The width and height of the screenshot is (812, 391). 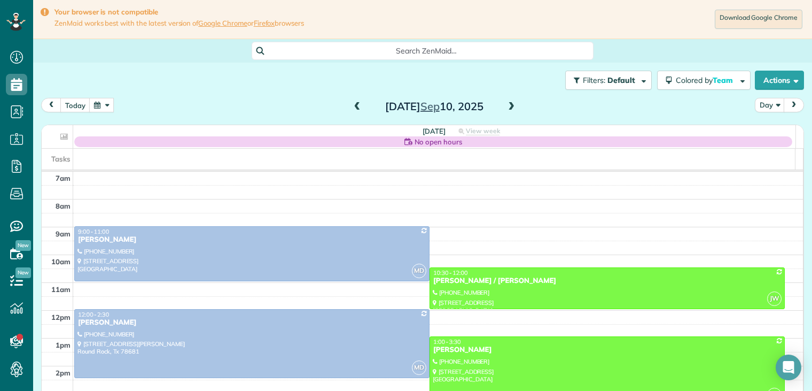 What do you see at coordinates (264, 23) in the screenshot?
I see `a: Firefox` at bounding box center [264, 23].